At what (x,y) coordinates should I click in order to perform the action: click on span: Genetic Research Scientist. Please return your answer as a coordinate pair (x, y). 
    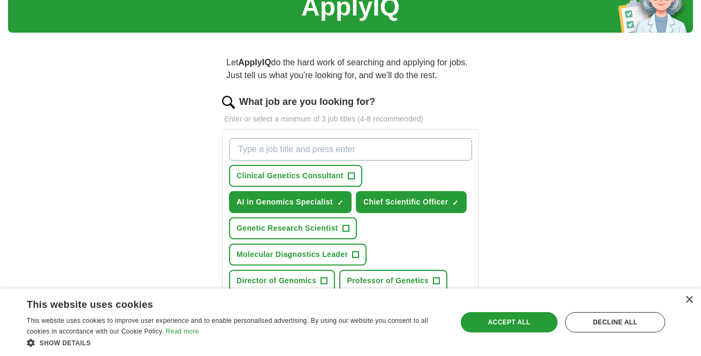
    Looking at the image, I should click on (287, 228).